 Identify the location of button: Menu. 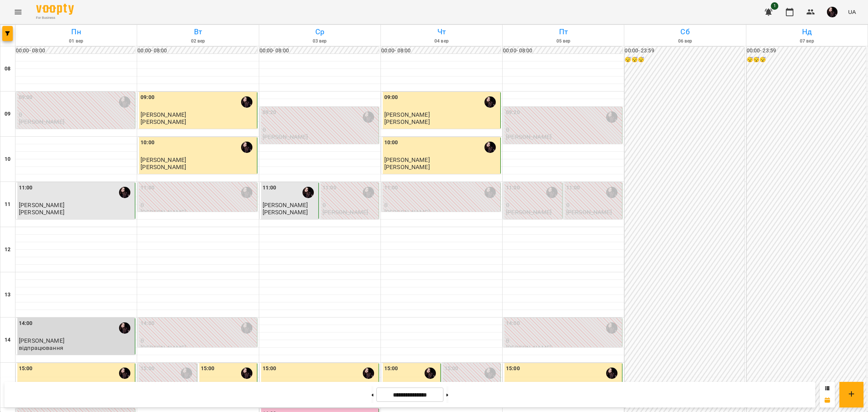
(18, 12).